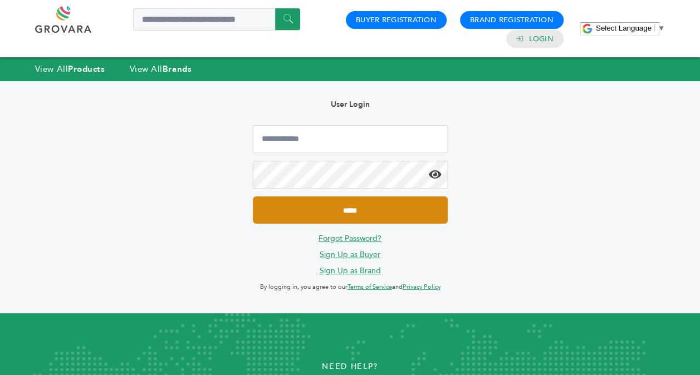 Image resolution: width=700 pixels, height=375 pixels. I want to click on b: User Login, so click(350, 104).